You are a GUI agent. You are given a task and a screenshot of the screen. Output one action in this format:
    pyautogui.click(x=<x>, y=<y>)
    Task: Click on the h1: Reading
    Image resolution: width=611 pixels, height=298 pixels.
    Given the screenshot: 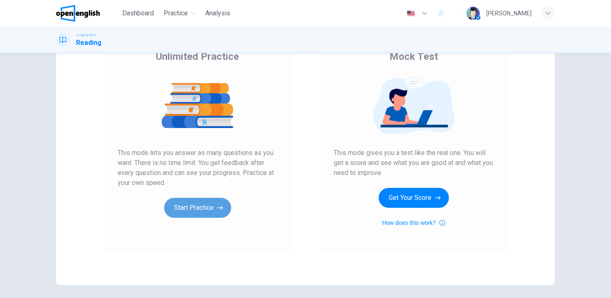 What is the action you would take?
    pyautogui.click(x=89, y=43)
    